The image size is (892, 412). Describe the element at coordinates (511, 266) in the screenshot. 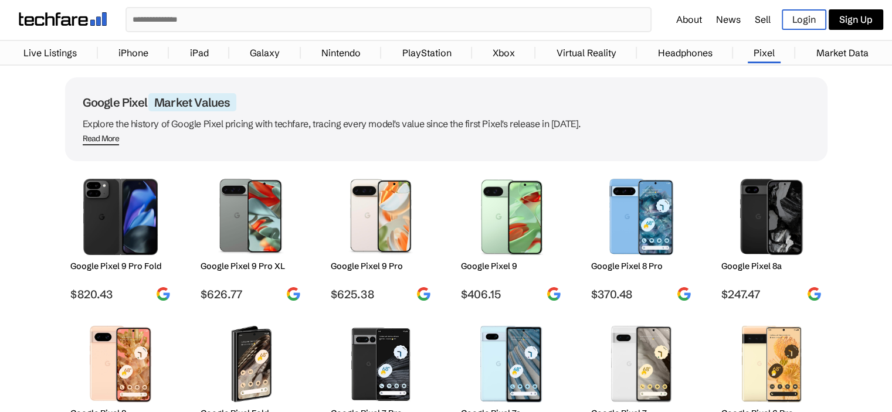

I see `h2: Google Pixel 9` at that location.